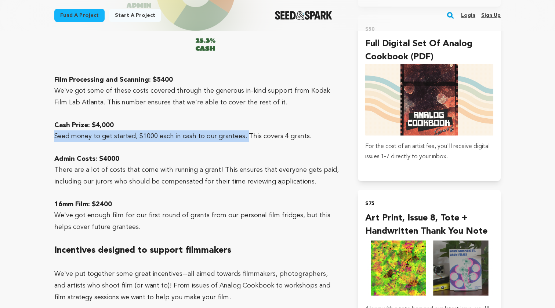 This screenshot has height=308, width=555. What do you see at coordinates (79, 15) in the screenshot?
I see `a: Fund a project` at bounding box center [79, 15].